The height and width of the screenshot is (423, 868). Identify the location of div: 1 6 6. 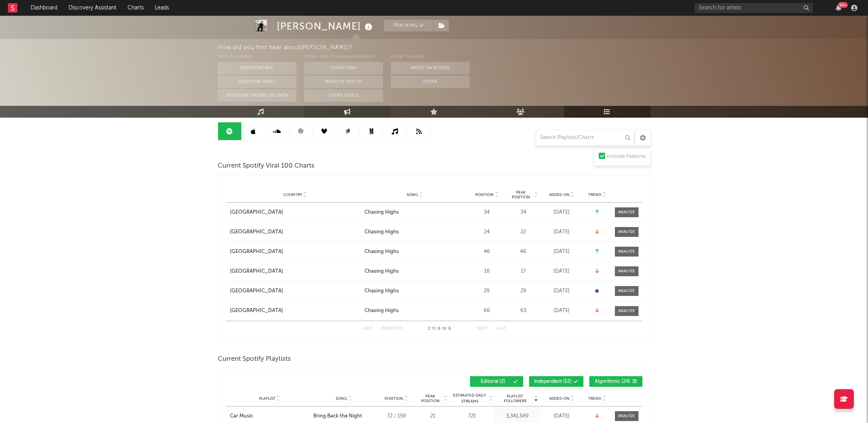
(440, 329).